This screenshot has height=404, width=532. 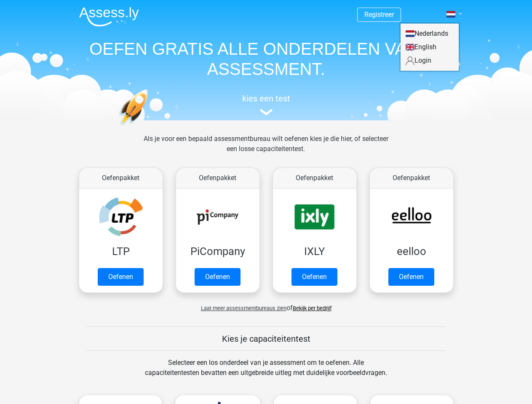 I want to click on div: Als je voor een bepaald assessmentbureau wilt oefenen kies je die hier, of selecteer een losse ca..., so click(x=266, y=149).